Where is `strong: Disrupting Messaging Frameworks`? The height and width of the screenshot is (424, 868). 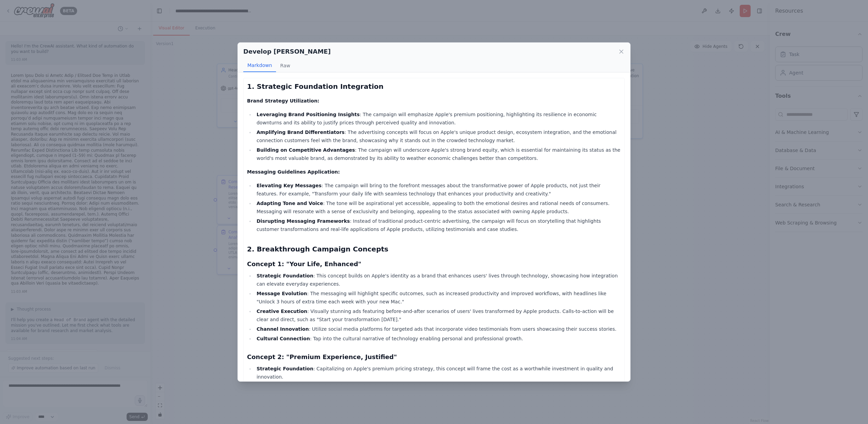
strong: Disrupting Messaging Frameworks is located at coordinates (303, 221).